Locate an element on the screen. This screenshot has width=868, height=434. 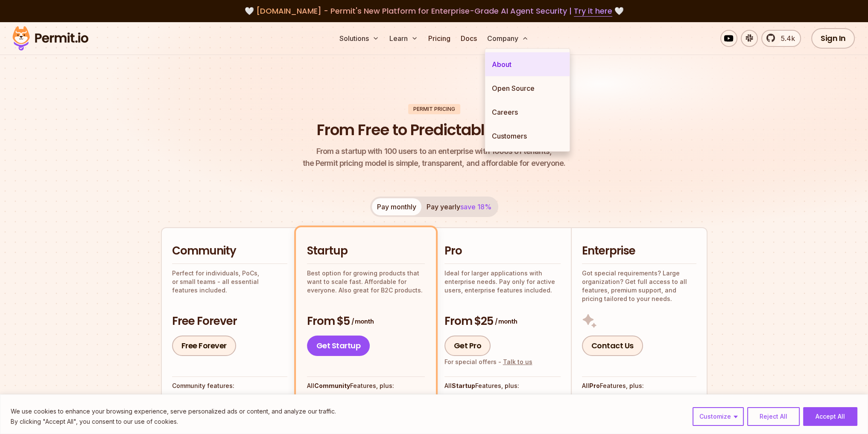
div: For special offers - is located at coordinates (488, 362).